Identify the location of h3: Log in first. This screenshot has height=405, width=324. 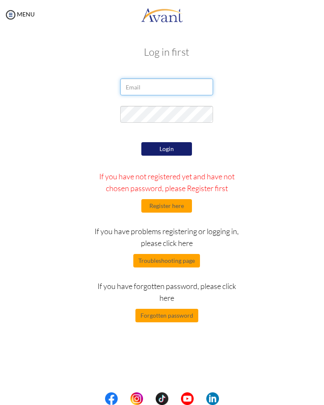
(167, 52).